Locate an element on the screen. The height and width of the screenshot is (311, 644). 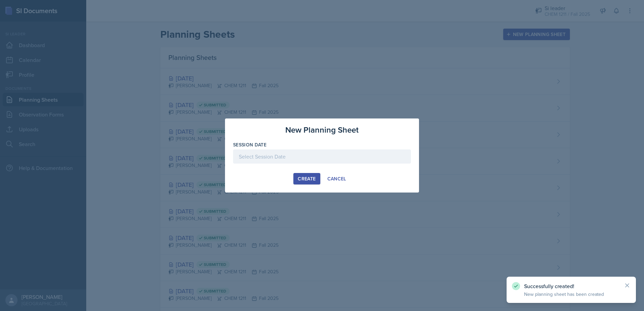
div: Create is located at coordinates (306, 179).